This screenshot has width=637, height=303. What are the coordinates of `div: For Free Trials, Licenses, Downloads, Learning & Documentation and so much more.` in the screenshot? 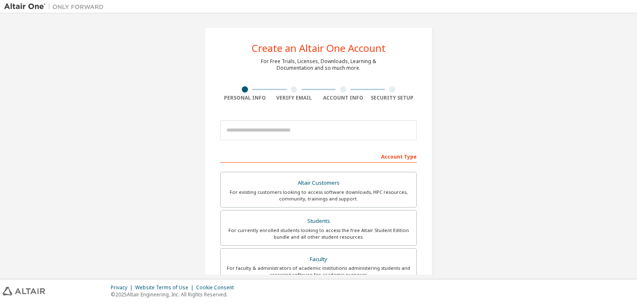 It's located at (319, 65).